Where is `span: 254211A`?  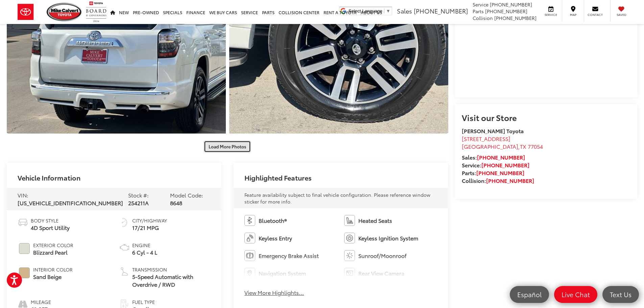
span: 254211A is located at coordinates (138, 202).